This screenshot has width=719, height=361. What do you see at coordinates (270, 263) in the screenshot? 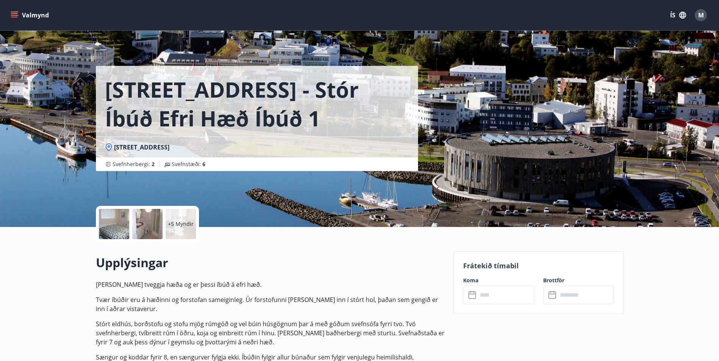
I see `h2: Upplýsingar` at bounding box center [270, 263].